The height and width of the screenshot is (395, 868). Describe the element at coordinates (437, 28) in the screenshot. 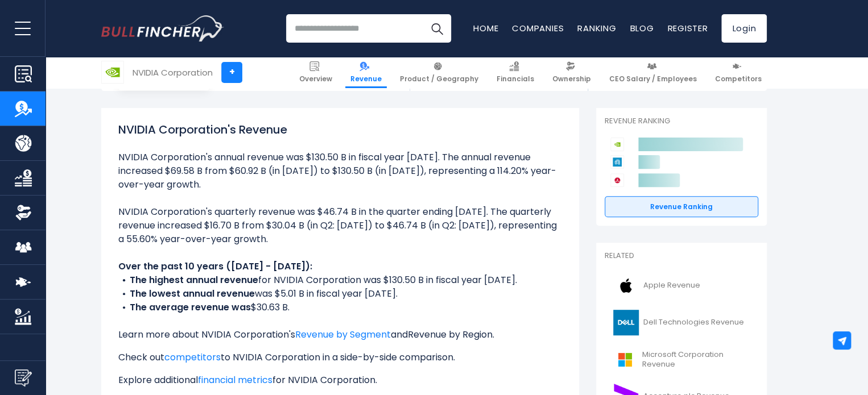

I see `button: Search` at that location.